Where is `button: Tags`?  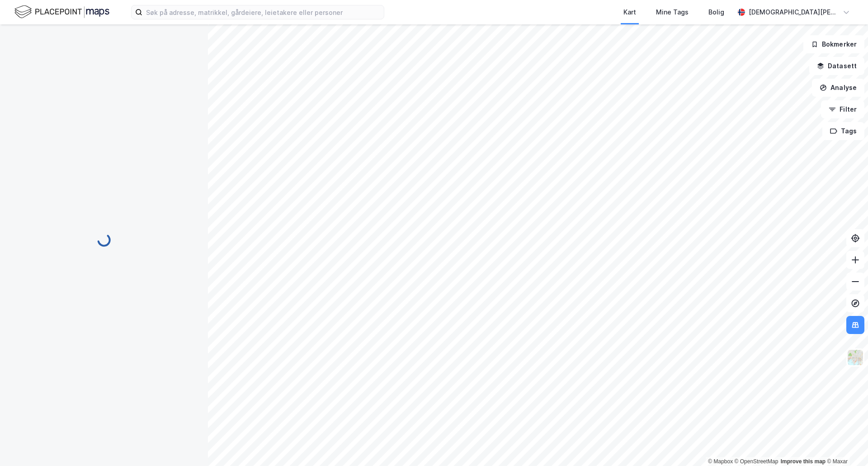
button: Tags is located at coordinates (843, 131).